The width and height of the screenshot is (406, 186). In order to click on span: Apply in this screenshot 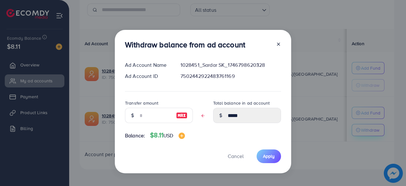, I will do `click(269, 156)`.